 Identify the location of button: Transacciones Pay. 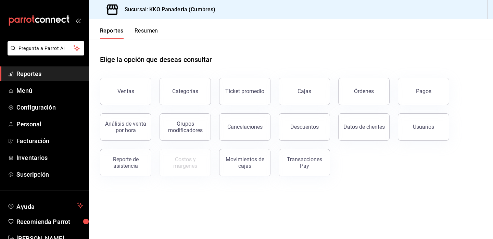
(304, 163).